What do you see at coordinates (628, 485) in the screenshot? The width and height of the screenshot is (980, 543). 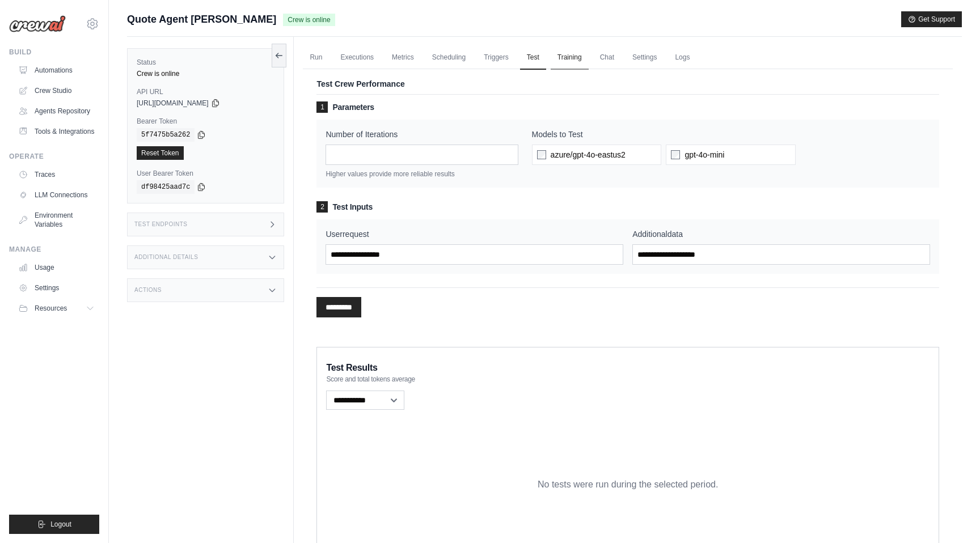 I see `p: No tests were run during the selected period.` at bounding box center [628, 485].